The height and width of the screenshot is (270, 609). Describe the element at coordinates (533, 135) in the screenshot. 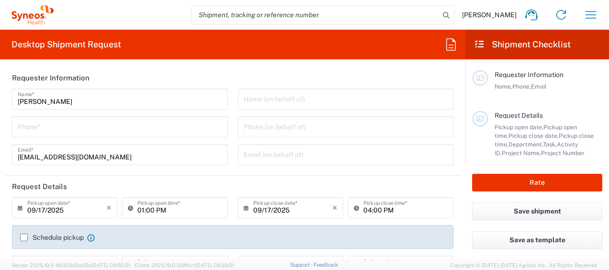

I see `span: Pickup close date,` at that location.